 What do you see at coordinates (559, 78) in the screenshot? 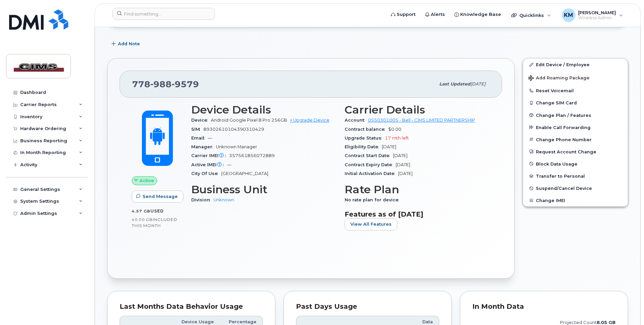
I see `span: Add Roaming Package` at bounding box center [559, 78].